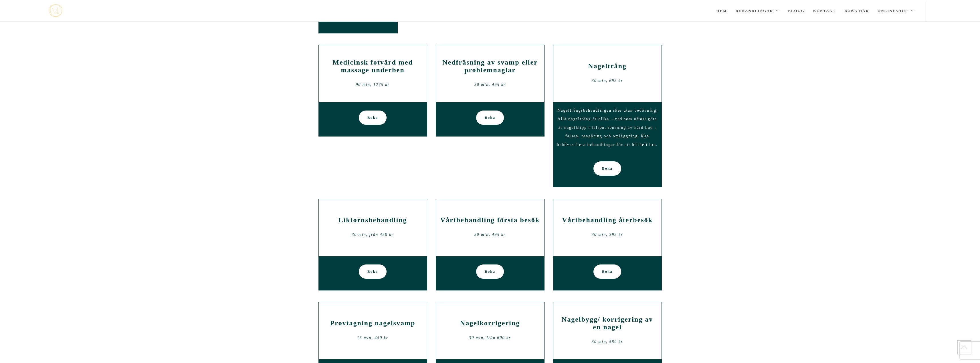 The image size is (980, 363). Describe the element at coordinates (490, 323) in the screenshot. I see `h2: Nagelkorrigering` at that location.